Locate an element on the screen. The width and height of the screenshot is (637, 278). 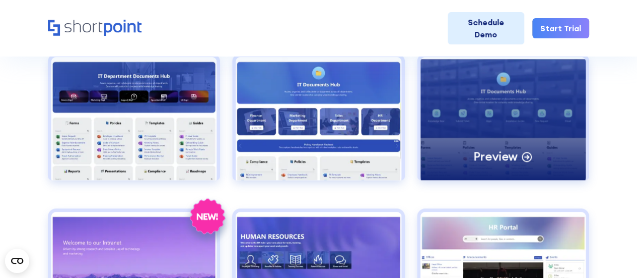
p: Preview is located at coordinates (496, 156).